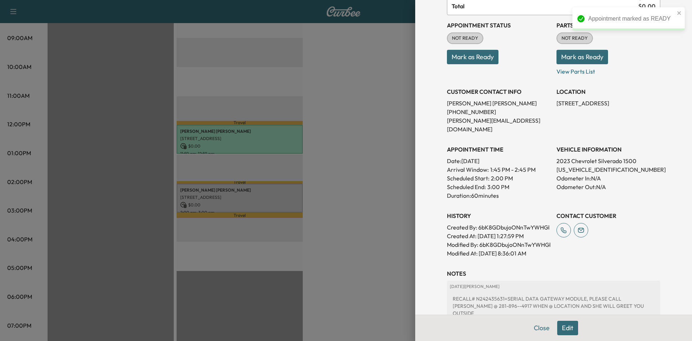 The width and height of the screenshot is (692, 341). Describe the element at coordinates (499, 195) in the screenshot. I see `p: Duration: 60 minutes` at that location.